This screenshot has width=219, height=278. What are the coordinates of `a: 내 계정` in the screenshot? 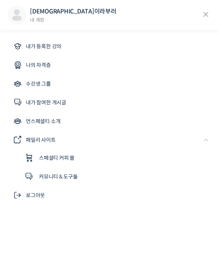 It's located at (37, 20).